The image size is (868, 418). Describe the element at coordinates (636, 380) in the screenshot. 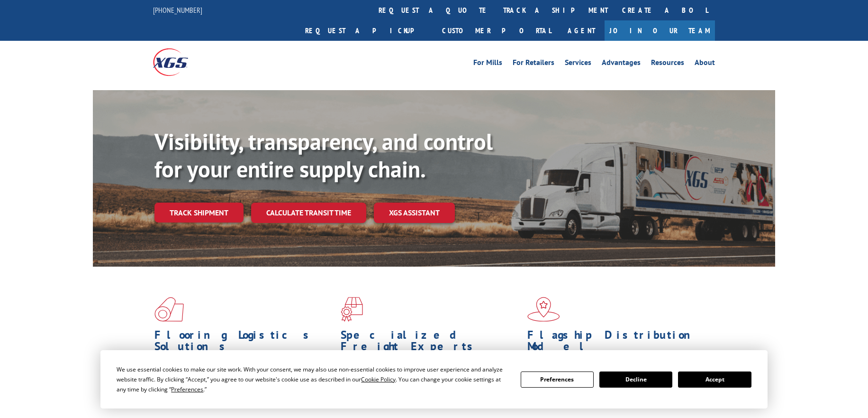

I see `button: Decline` at that location.